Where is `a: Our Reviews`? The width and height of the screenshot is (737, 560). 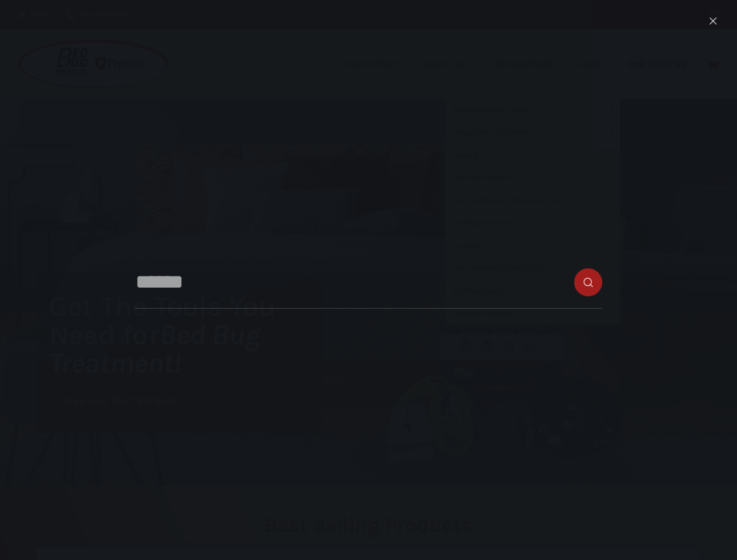 a: Our Reviews is located at coordinates (657, 64).